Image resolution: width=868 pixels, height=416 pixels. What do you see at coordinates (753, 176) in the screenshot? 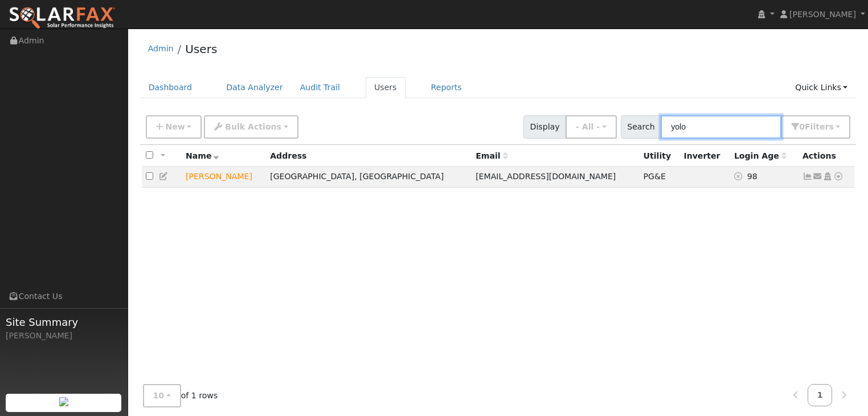
I see `span: 06/23/2025 2:28:19 PM` at bounding box center [753, 176].